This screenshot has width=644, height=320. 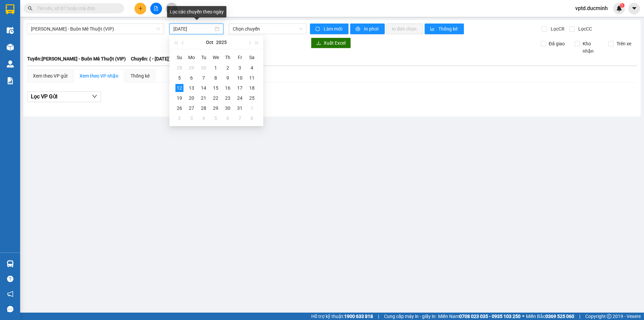 I want to click on td: 2025-11-02, so click(x=180, y=118).